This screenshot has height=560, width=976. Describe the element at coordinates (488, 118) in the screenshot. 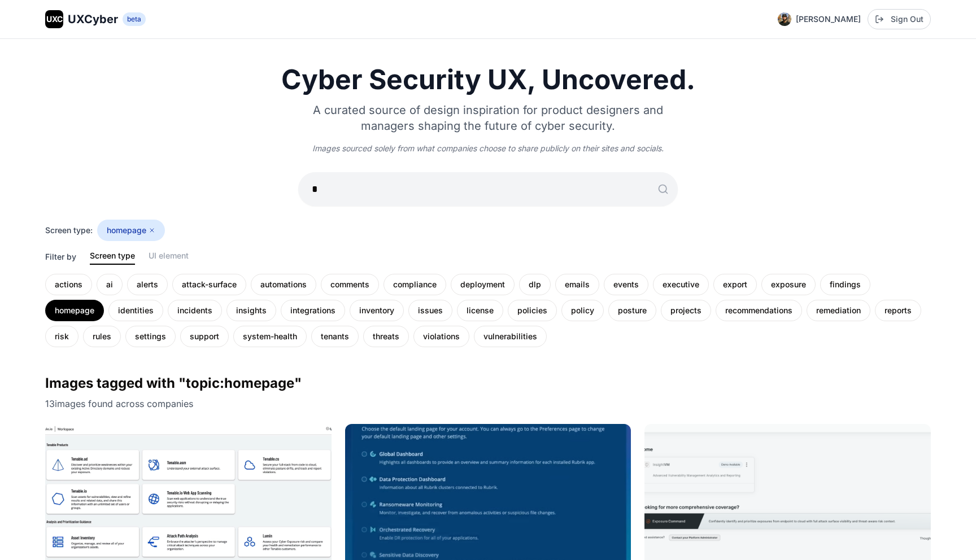

I see `p: A curated source of design inspiration for product designers and managers shaping the future of c...` at that location.